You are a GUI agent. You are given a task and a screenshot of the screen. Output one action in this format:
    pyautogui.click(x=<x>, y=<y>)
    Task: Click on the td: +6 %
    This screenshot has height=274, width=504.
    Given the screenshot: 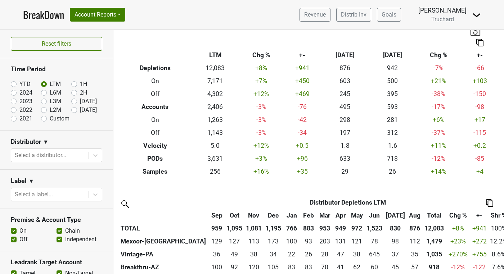 What is the action you would take?
    pyautogui.click(x=439, y=120)
    